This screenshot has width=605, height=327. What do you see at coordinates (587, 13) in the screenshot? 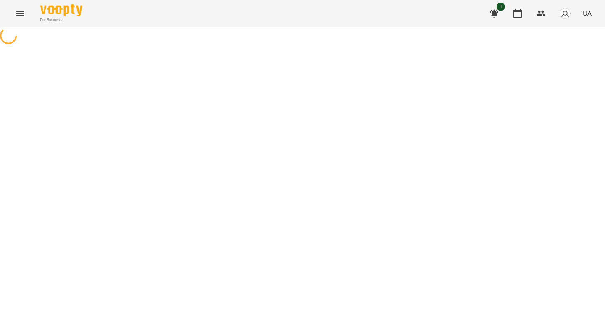
I see `span: UA` at bounding box center [587, 13].